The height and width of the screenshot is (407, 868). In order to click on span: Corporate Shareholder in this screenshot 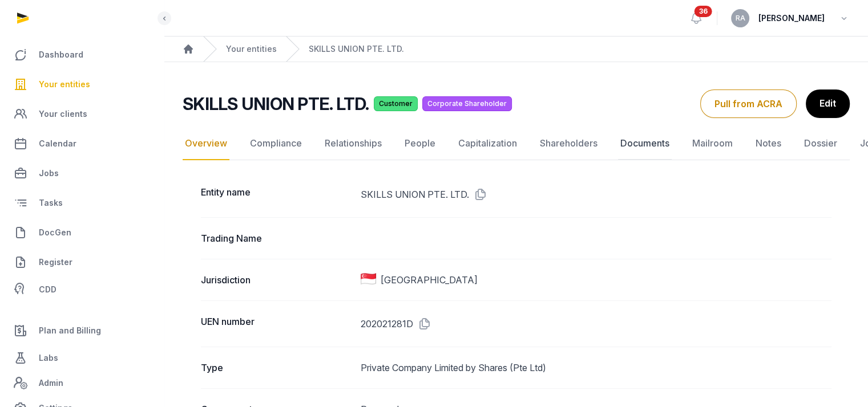, I will do `click(467, 104)`.